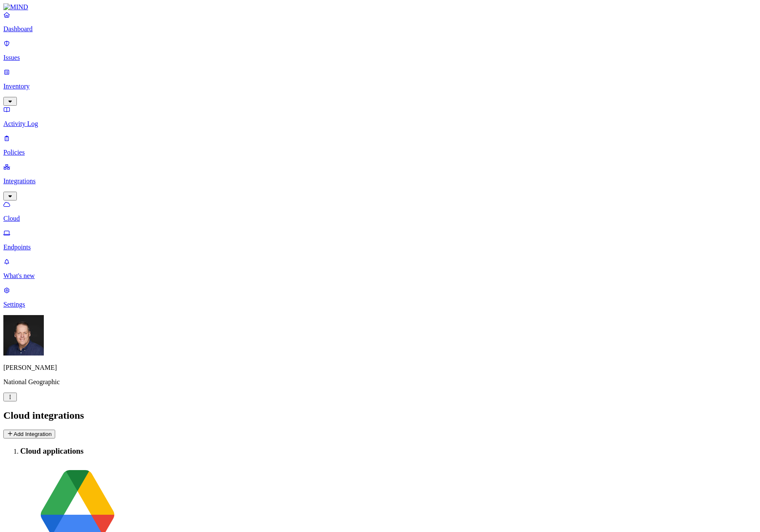 This screenshot has width=760, height=532. Describe the element at coordinates (380, 181) in the screenshot. I see `p: Integrations` at that location.